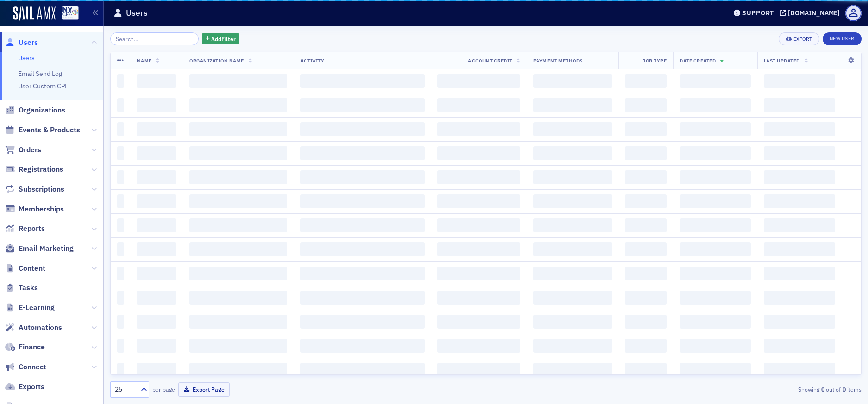  What do you see at coordinates (34, 328) in the screenshot?
I see `a: Automations` at bounding box center [34, 328].